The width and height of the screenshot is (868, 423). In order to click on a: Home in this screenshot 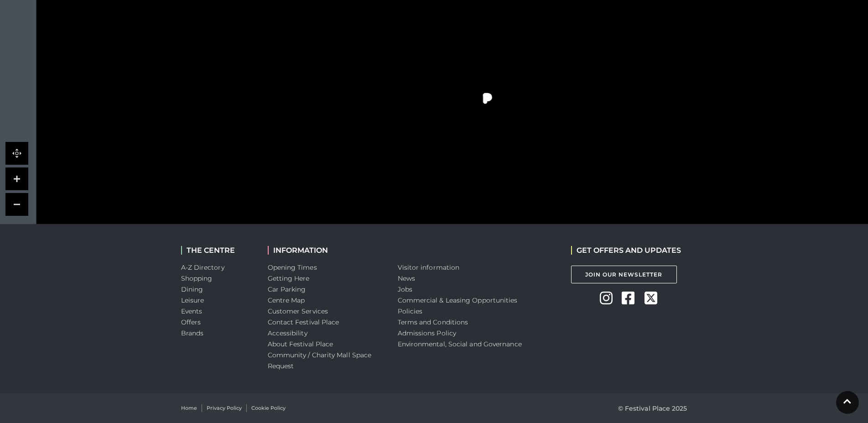, I will do `click(189, 408)`.